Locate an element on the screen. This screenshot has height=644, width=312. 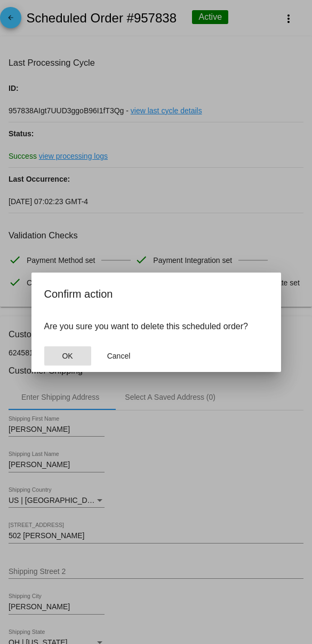
span: OK is located at coordinates (67, 356).